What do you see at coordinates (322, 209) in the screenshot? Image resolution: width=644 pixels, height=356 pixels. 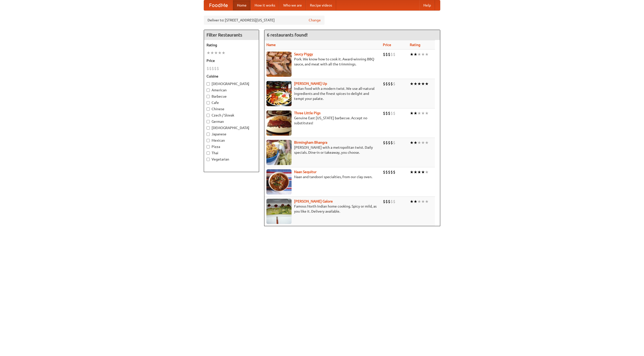 I see `p: Famous North Indian home cooking. Spicy or mild, as you like it. Delivery available.` at bounding box center [322, 209].